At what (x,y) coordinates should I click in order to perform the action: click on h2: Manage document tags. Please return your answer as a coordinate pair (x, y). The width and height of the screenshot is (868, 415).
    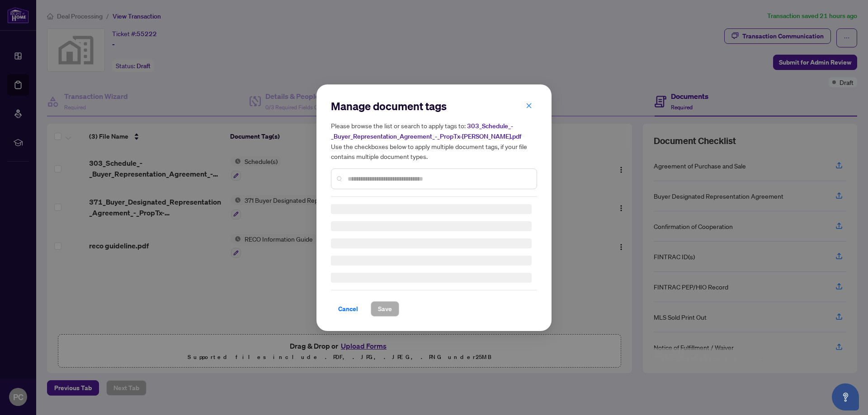
    Looking at the image, I should click on (434, 106).